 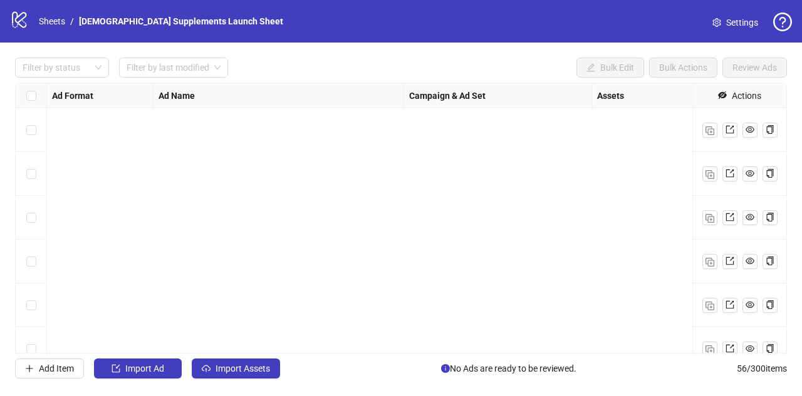 What do you see at coordinates (29, 369) in the screenshot?
I see `span: plus` at bounding box center [29, 369].